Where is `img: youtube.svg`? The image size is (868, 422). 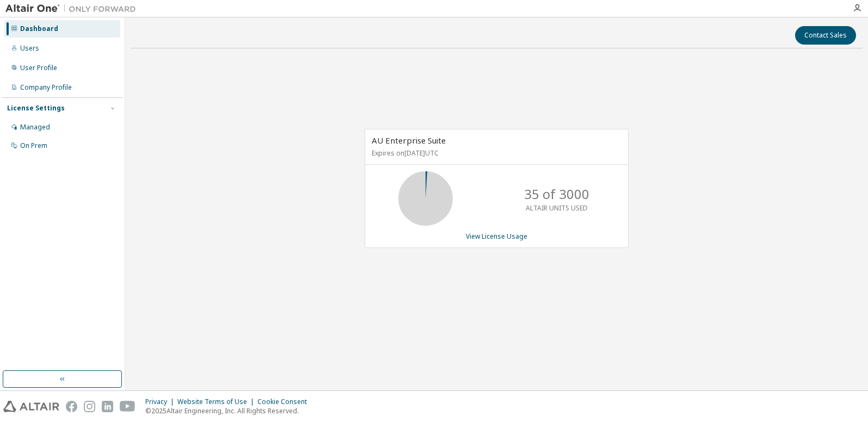 img: youtube.svg is located at coordinates (127, 406).